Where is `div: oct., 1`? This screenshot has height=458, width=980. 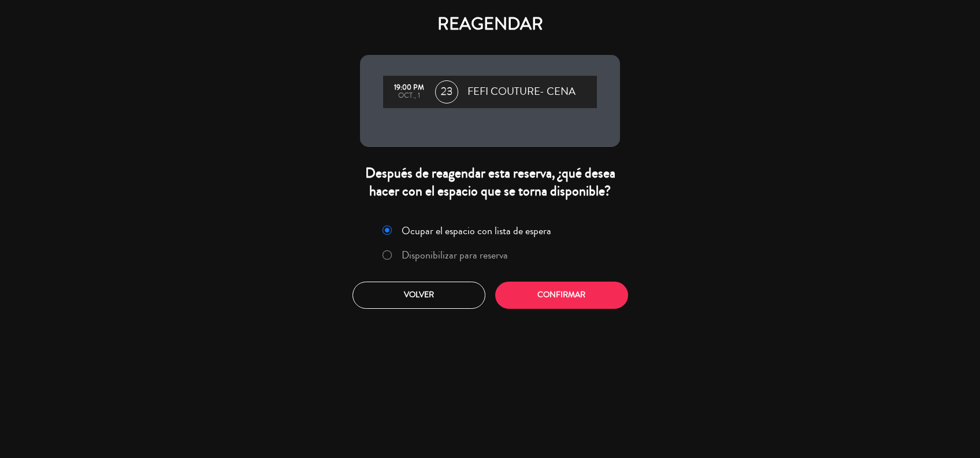
div: oct., 1 is located at coordinates (409, 96).